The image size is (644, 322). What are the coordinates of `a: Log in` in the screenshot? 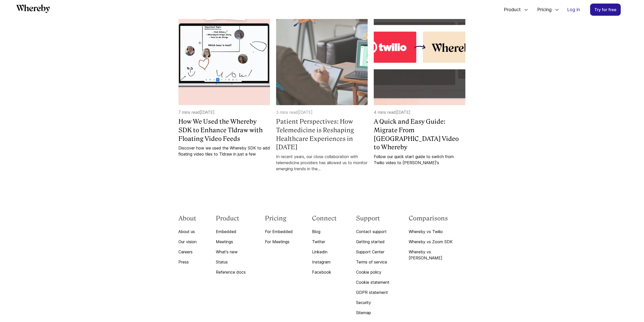 It's located at (573, 10).